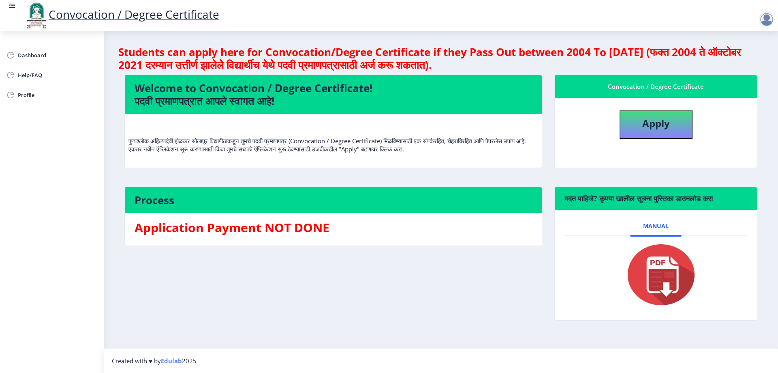  Describe the element at coordinates (36, 15) in the screenshot. I see `img: logo` at that location.